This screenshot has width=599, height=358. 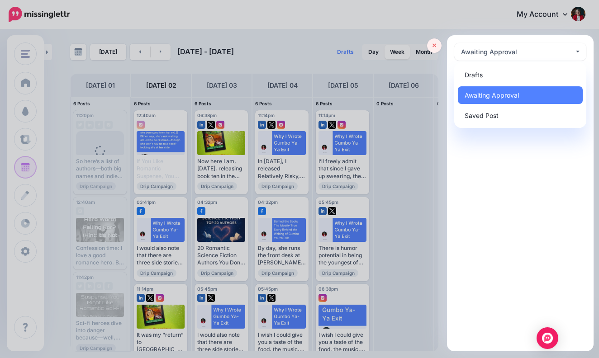 What do you see at coordinates (548, 339) in the screenshot?
I see `div: Open Intercom Messenger` at bounding box center [548, 339].